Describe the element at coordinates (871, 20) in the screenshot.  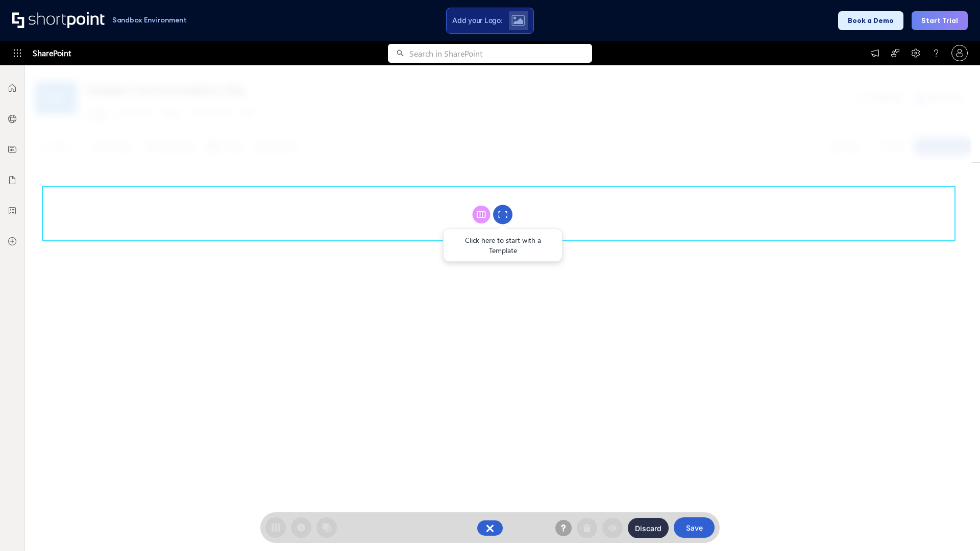
I see `button: Book a Demo` at that location.